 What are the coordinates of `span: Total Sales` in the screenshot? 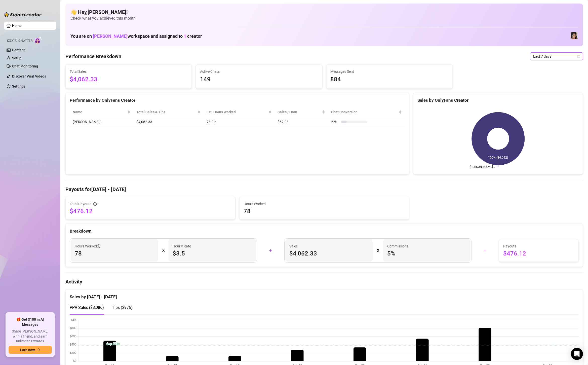 It's located at (129, 71).